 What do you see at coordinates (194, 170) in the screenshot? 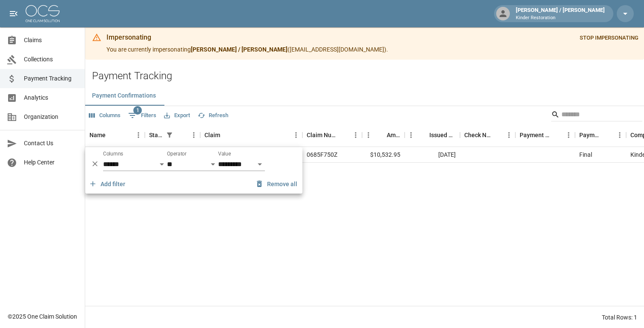
I see `div: Show filters` at bounding box center [194, 170].